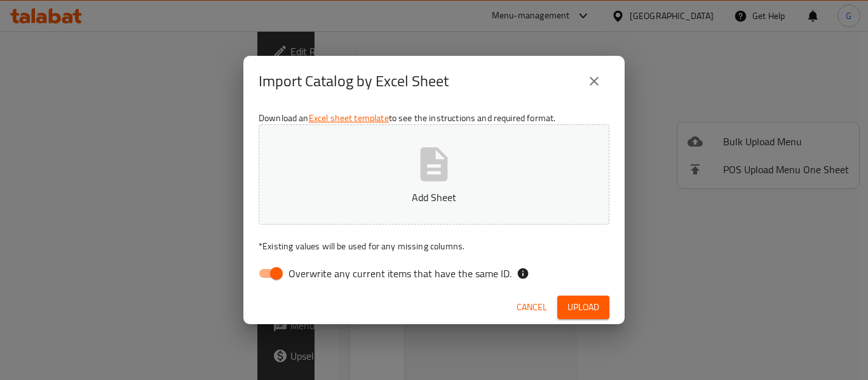 The height and width of the screenshot is (380, 868). Describe the element at coordinates (434, 246) in the screenshot. I see `p: Existing values will be used for any missing columns.` at that location.